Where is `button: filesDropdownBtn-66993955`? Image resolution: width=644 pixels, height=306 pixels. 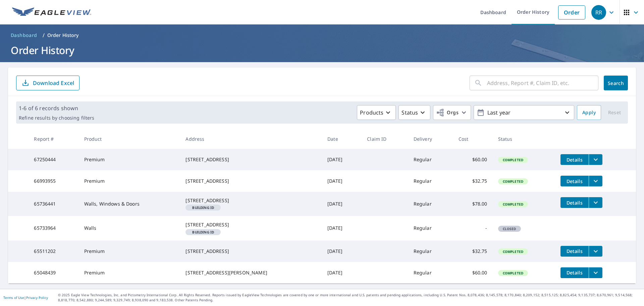
button: filesDropdownBtn-66993955 is located at coordinates (595, 181).